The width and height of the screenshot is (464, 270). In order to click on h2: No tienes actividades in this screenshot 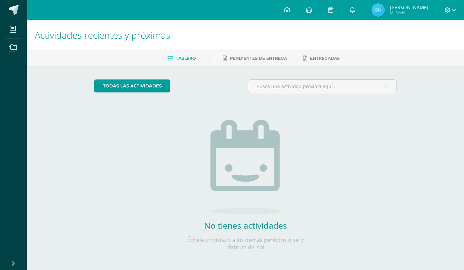, I will do `click(245, 225)`.